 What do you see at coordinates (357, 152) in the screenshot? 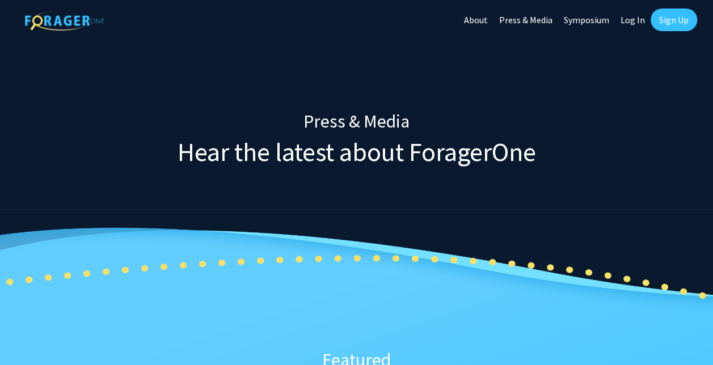
I see `h1: Hear the latest about ForagerOne` at bounding box center [357, 152].